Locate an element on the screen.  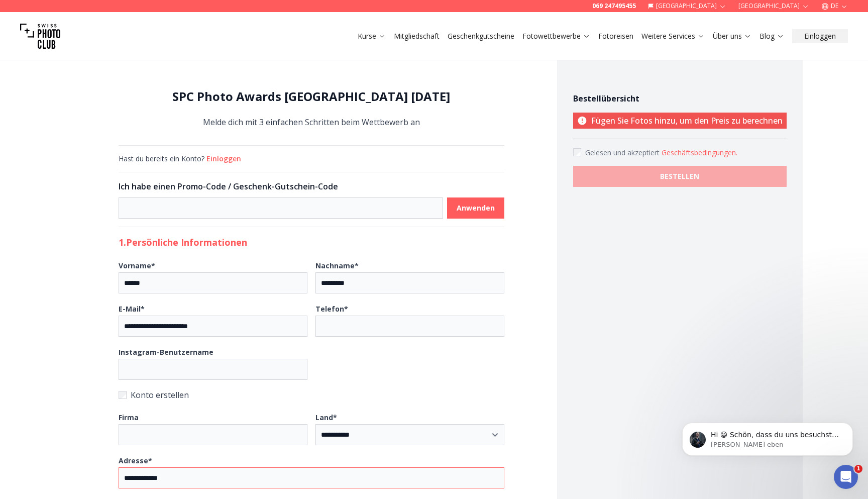
a: 069 247495455 is located at coordinates (614, 6).